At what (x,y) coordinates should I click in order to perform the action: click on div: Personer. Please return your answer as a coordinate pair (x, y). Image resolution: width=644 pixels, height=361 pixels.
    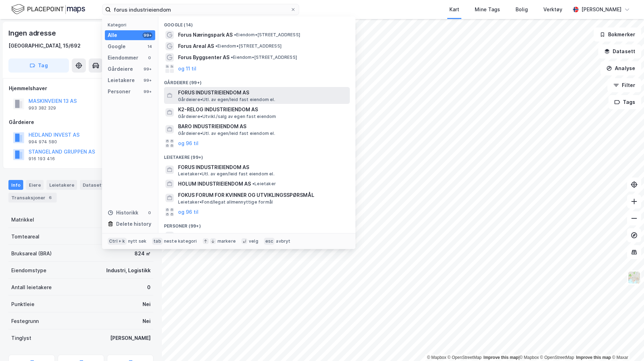
    Looking at the image, I should click on (119, 91).